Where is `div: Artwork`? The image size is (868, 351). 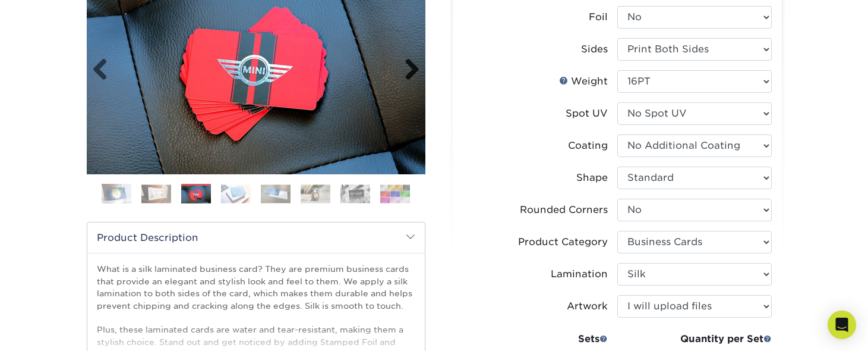 div: Artwork is located at coordinates (587, 306).